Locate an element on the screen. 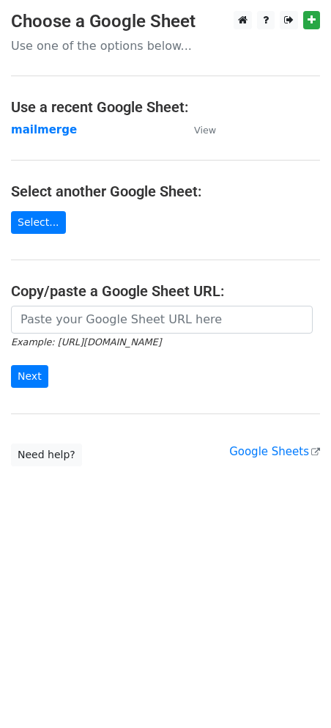 The width and height of the screenshot is (331, 728). h3: Choose a Google Sheet is located at coordinates (166, 21).